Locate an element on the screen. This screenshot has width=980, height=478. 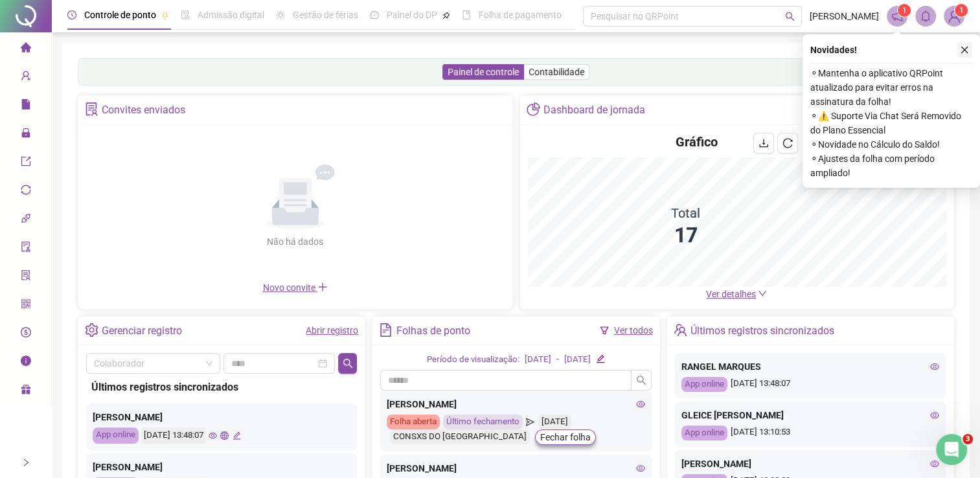
h4: Gráfico is located at coordinates (696, 142).